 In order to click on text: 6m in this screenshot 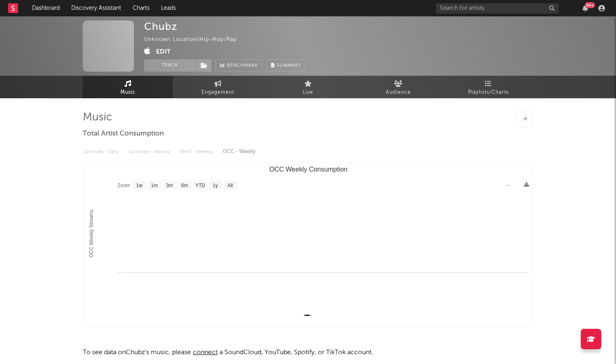, I will do `click(185, 185)`.